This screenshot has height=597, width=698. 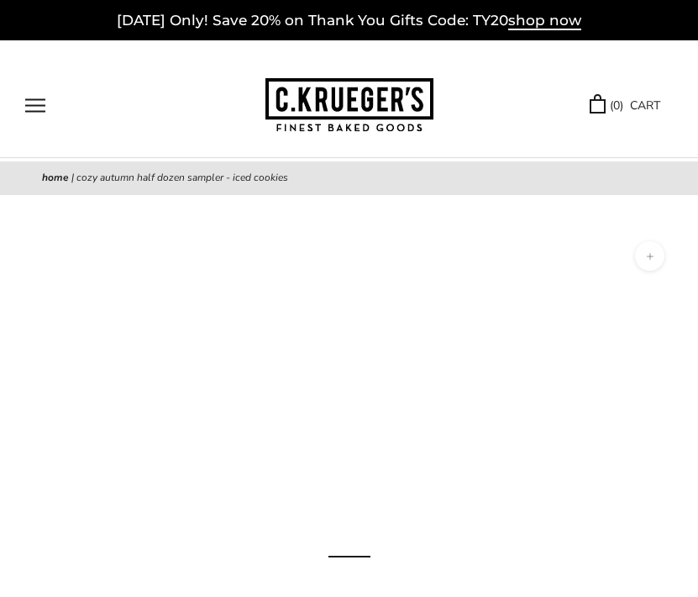 What do you see at coordinates (625, 105) in the screenshot?
I see `a: (0) CART` at bounding box center [625, 105].